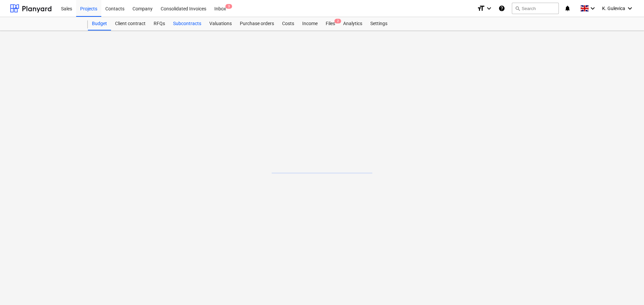  I want to click on div: Purchase orders, so click(257, 24).